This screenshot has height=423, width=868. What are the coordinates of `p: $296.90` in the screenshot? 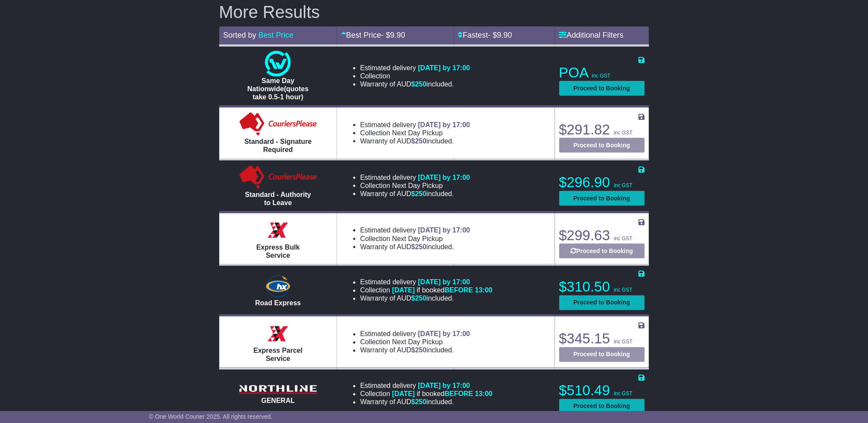 It's located at (602, 182).